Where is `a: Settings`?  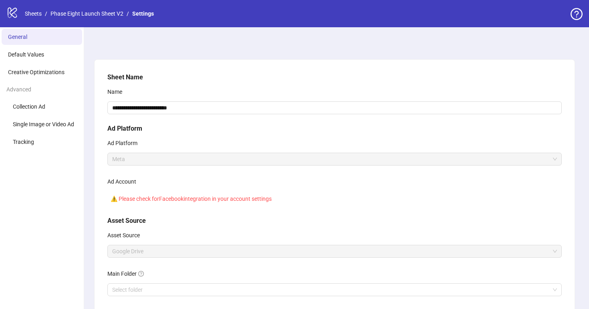
a: Settings is located at coordinates (143, 14).